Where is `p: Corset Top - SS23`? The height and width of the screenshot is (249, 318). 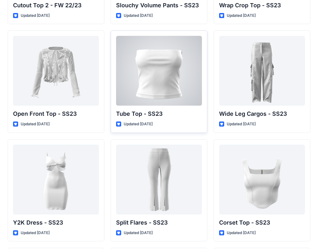 p: Corset Top - SS23 is located at coordinates (262, 223).